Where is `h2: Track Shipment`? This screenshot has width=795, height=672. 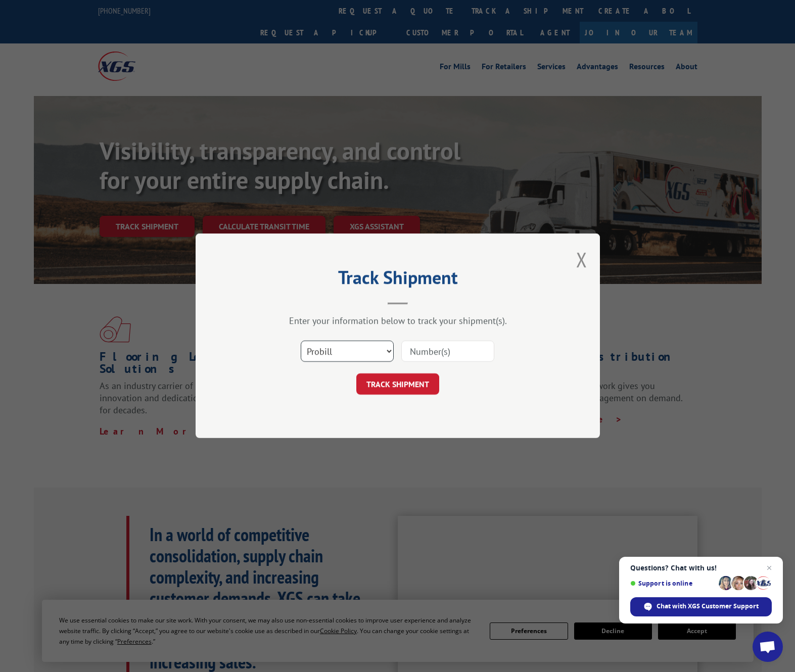 h2: Track Shipment is located at coordinates (398, 280).